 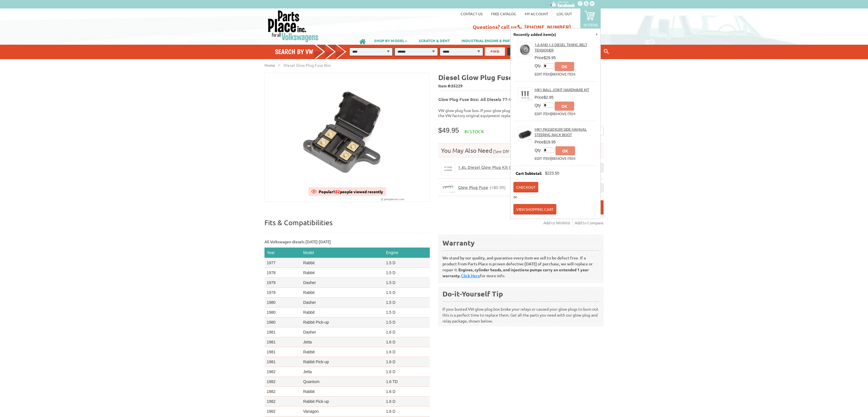 What do you see at coordinates (448, 130) in the screenshot?
I see `span: $49.95` at bounding box center [448, 130].